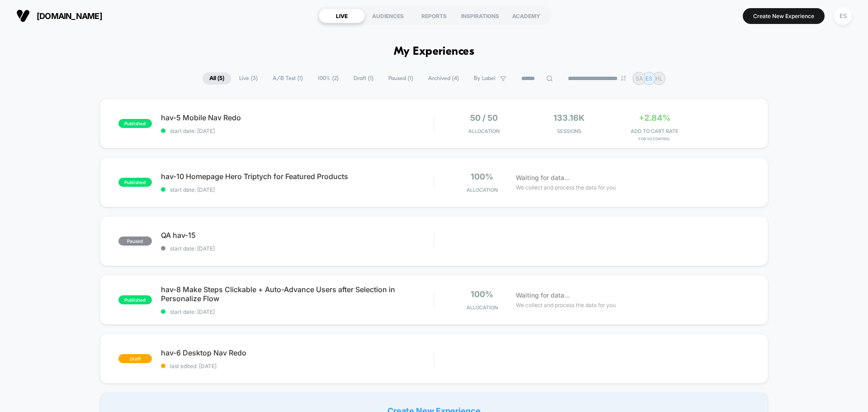  Describe the element at coordinates (135, 241) in the screenshot. I see `span: paused` at that location.